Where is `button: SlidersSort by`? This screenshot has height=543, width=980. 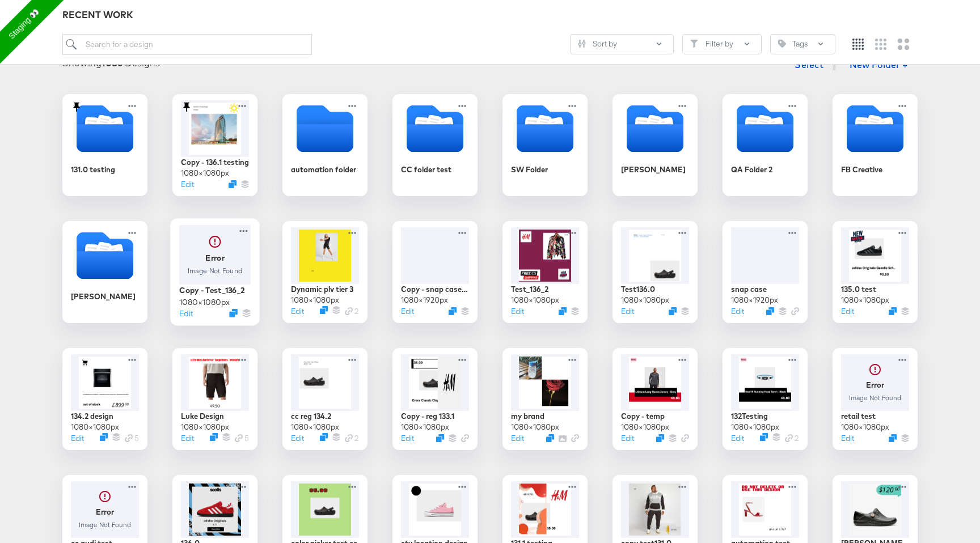 button: SlidersSort by is located at coordinates (621, 45).